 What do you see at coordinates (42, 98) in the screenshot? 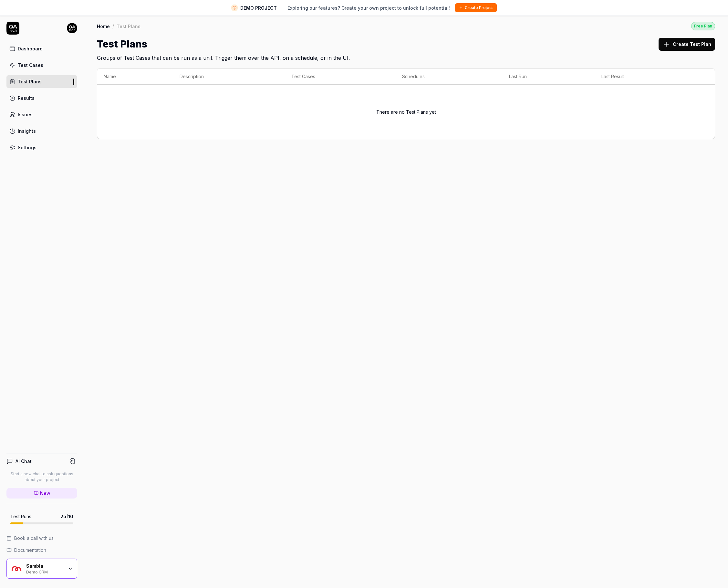
I see `a: Results` at bounding box center [42, 98].